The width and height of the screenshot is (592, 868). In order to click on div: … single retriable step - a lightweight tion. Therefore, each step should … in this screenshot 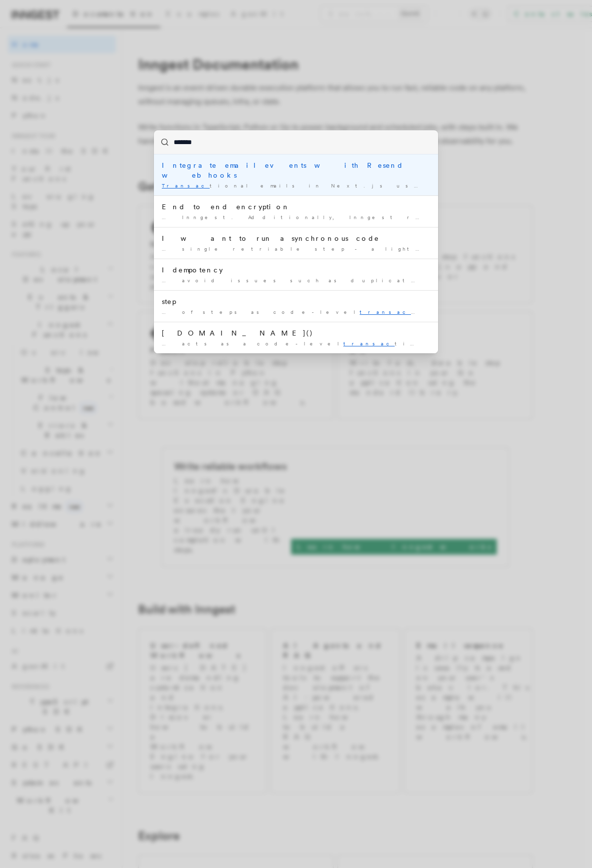, I will do `click(296, 249)`.